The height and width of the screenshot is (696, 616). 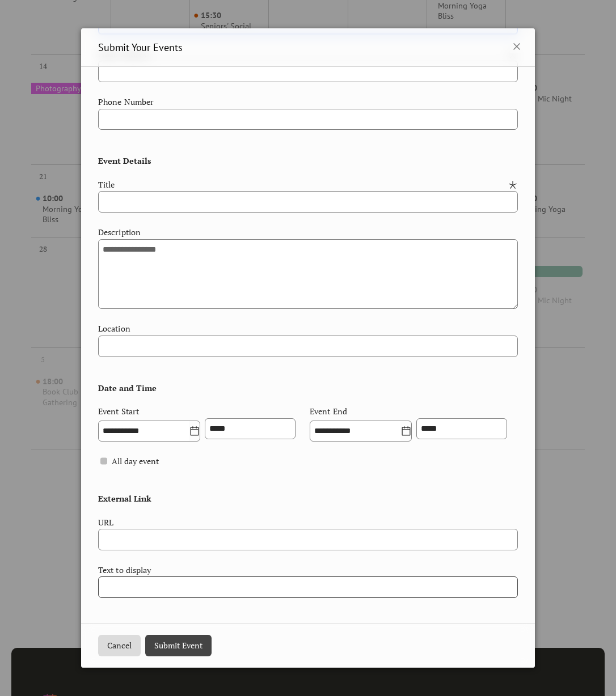 What do you see at coordinates (140, 47) in the screenshot?
I see `span: Submit Your Events` at bounding box center [140, 47].